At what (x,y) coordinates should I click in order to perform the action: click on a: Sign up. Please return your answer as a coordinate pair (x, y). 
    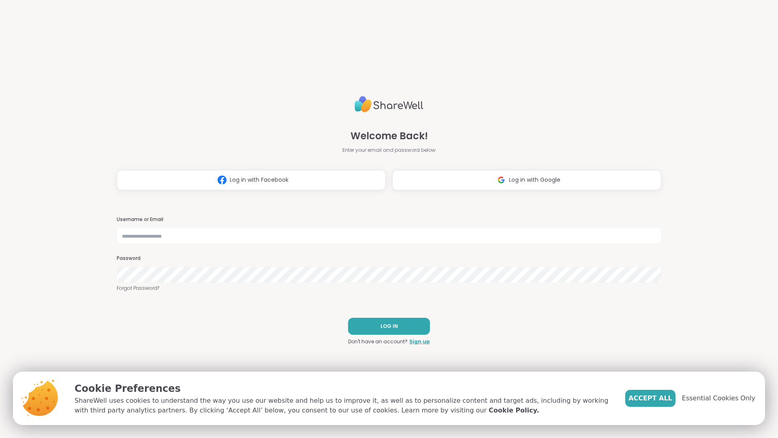
    Looking at the image, I should click on (419, 342).